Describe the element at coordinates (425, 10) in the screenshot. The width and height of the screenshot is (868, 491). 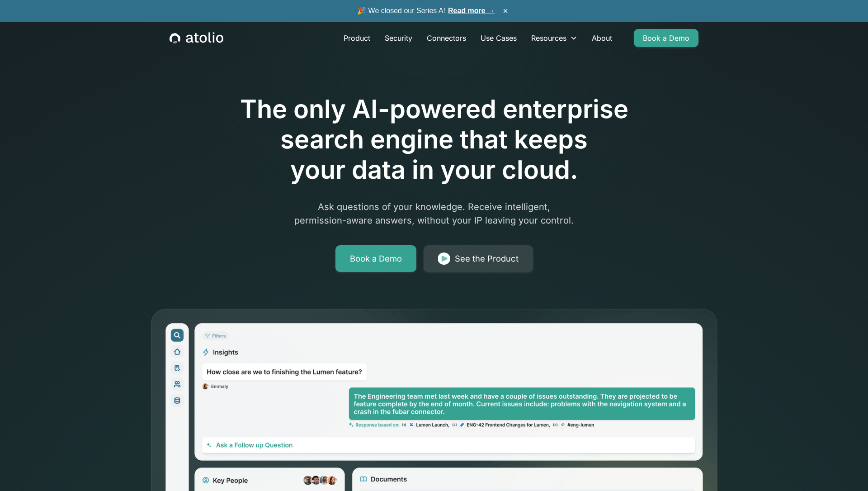
I see `span: 🎉 We closed our Series A!` at that location.